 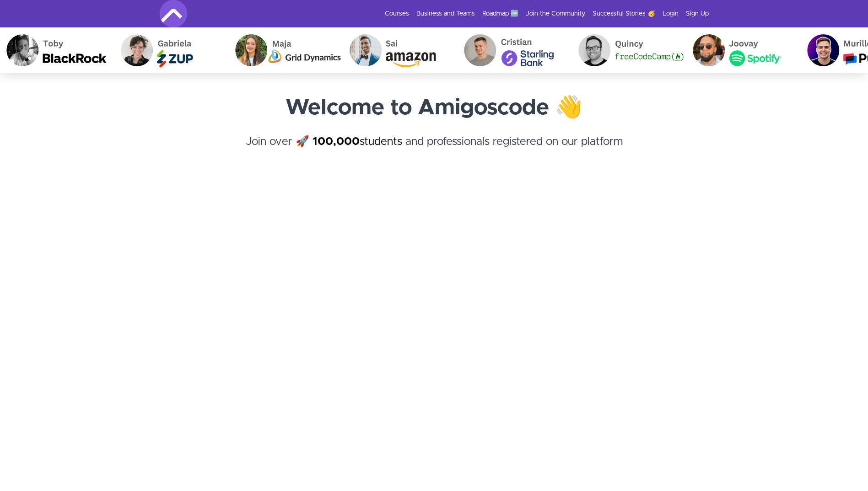 What do you see at coordinates (618, 50) in the screenshot?
I see `img: Quincy` at bounding box center [618, 50].